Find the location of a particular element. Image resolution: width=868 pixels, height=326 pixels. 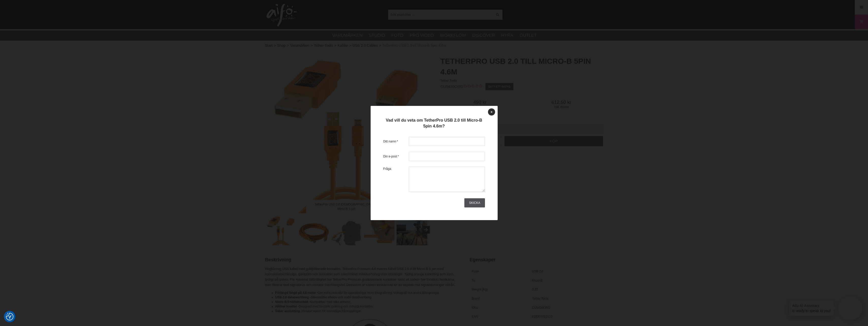

label: Din e-post is located at coordinates (396, 156).